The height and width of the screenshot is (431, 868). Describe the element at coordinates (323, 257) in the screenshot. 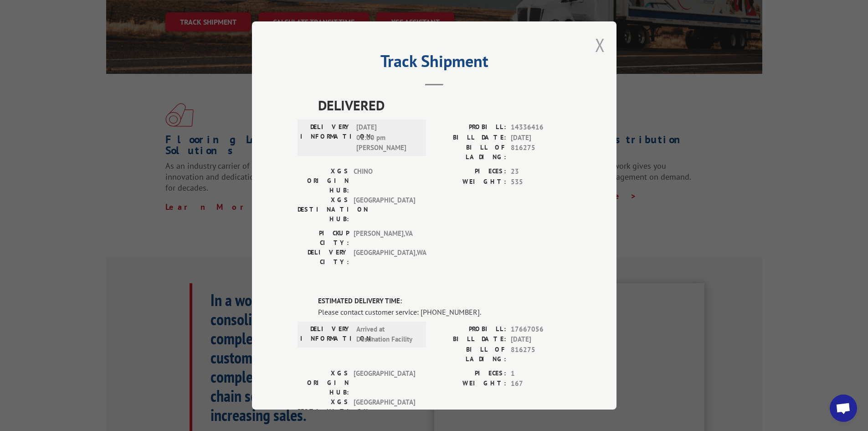

I see `label: DELIVERY CITY:` at that location.